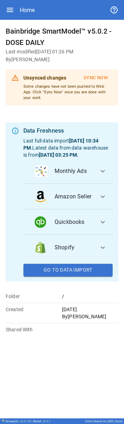 The image size is (124, 424). I want to click on p: Some changes have not been pushed to Web App. Click "Sync Now" once you are done with your work, so click(68, 92).